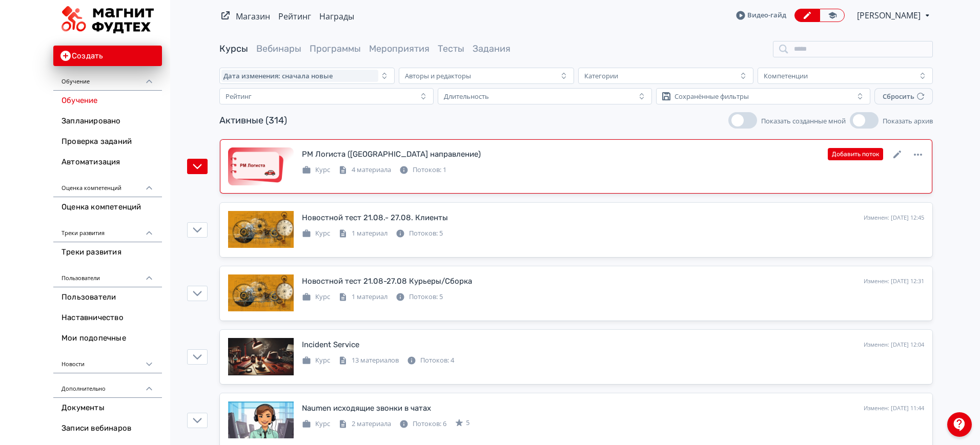  I want to click on button: Сбросить, so click(903, 96).